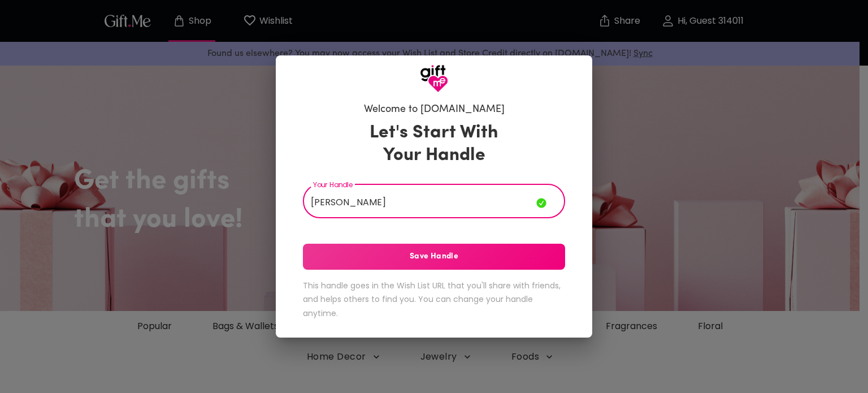 This screenshot has height=393, width=868. I want to click on input: Your Handle, so click(419, 202).